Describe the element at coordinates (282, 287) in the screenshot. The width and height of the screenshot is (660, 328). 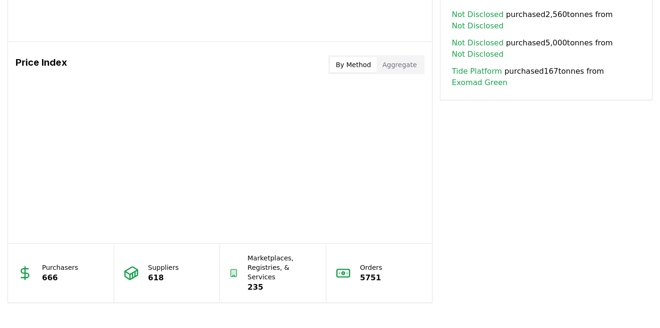
I see `p: 235` at that location.